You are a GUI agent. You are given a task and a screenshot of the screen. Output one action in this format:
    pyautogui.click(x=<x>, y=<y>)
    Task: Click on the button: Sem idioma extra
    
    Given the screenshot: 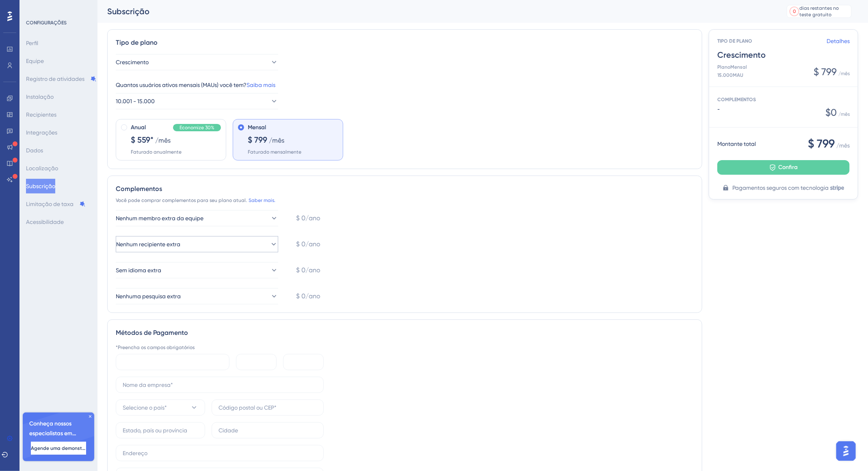 What is the action you would take?
    pyautogui.click(x=197, y=270)
    